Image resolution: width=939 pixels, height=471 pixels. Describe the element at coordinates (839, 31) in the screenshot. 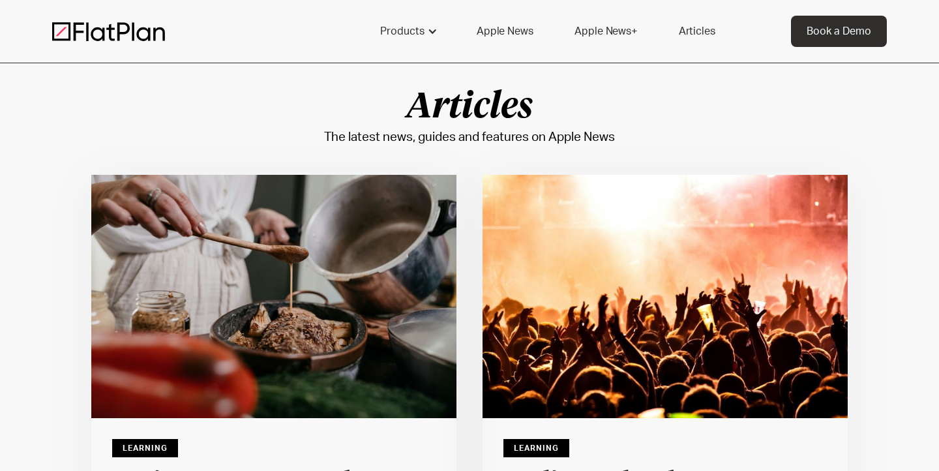

I see `a: Book a Demo` at that location.